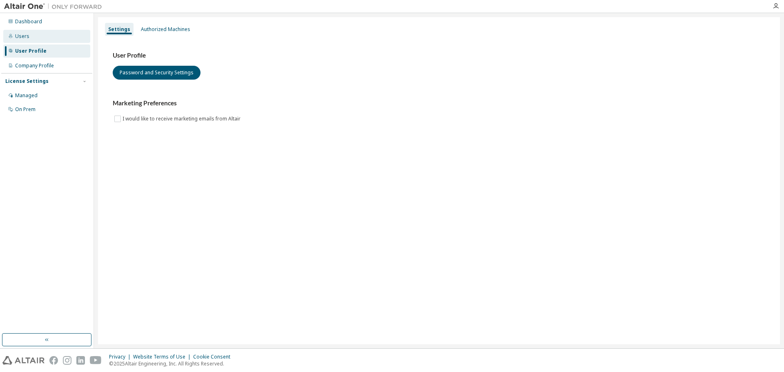 The width and height of the screenshot is (784, 372). I want to click on div: Users, so click(22, 36).